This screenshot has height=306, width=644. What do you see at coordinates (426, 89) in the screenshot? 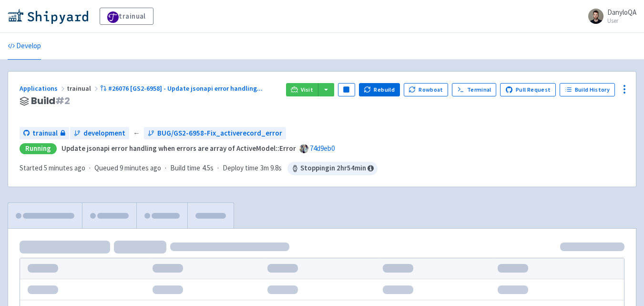
I see `button: Rowboat` at bounding box center [426, 89].